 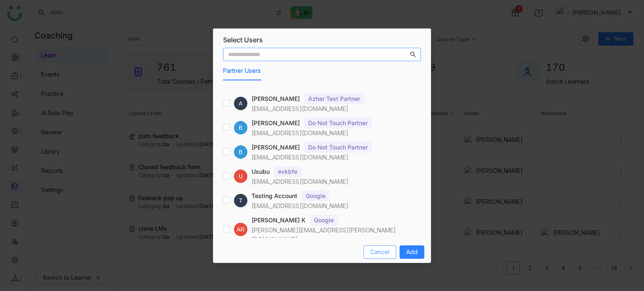 I want to click on div: T, so click(x=241, y=201).